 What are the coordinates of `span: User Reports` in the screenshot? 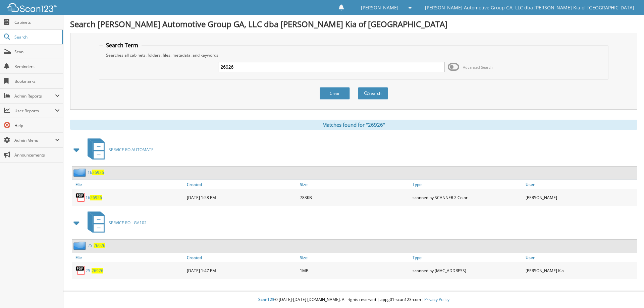 It's located at (35, 111).